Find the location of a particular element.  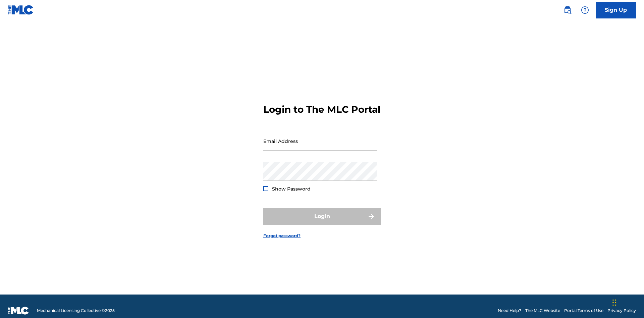

a: Forgot password? is located at coordinates (282, 236).